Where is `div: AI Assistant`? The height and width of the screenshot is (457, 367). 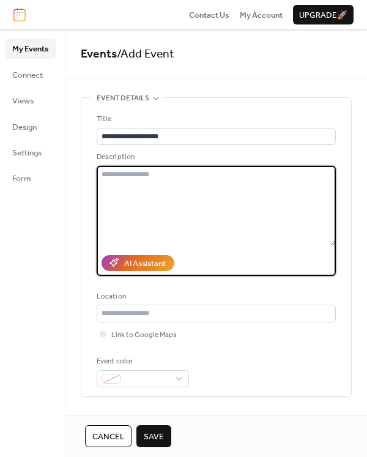
div: AI Assistant is located at coordinates (145, 264).